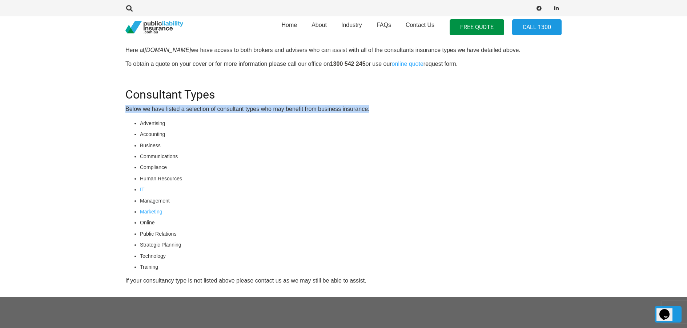  I want to click on li: Compliance, so click(351, 167).